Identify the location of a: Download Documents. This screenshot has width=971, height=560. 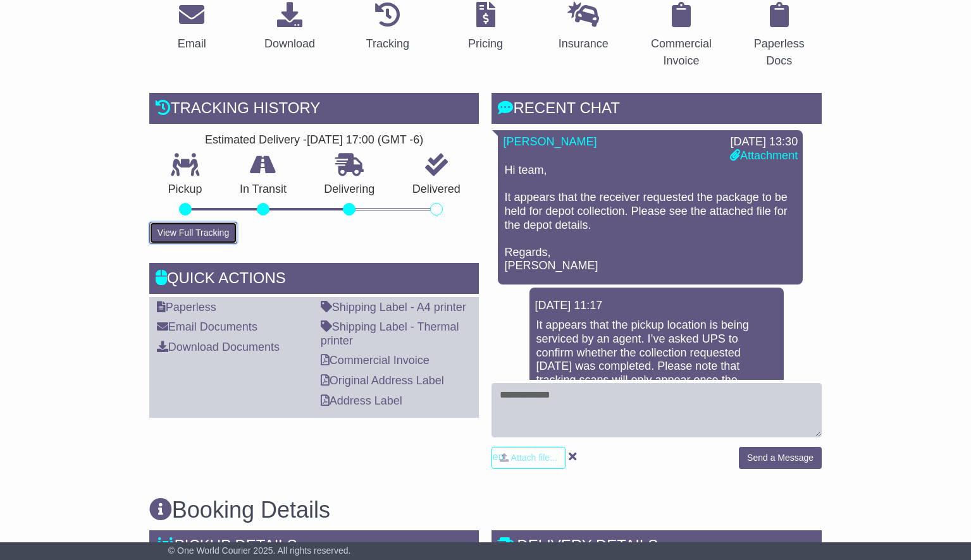
(218, 347).